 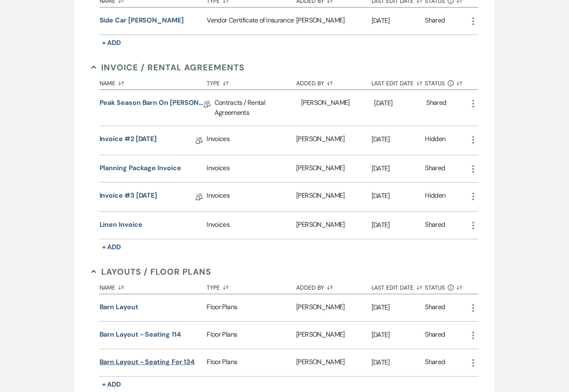 What do you see at coordinates (251, 21) in the screenshot?
I see `div: Vendor Certificate of Insurance` at bounding box center [251, 21].